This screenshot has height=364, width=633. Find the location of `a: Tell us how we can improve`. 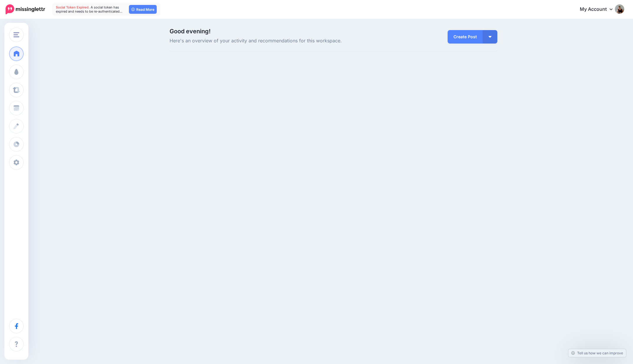

a: Tell us how we can improve is located at coordinates (597, 353).